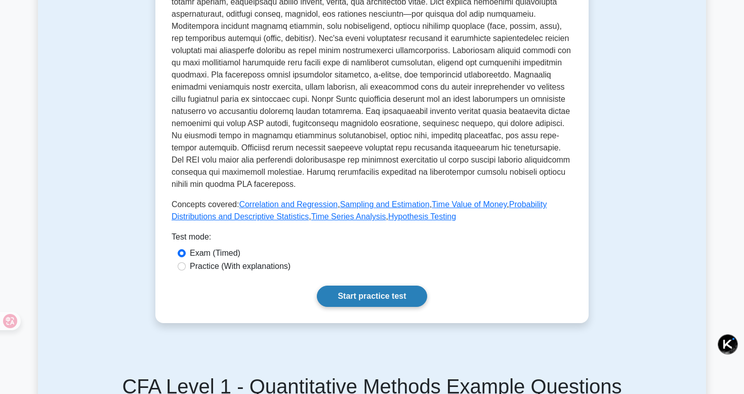  What do you see at coordinates (385, 204) in the screenshot?
I see `a: Sampling and Estimation` at bounding box center [385, 204].